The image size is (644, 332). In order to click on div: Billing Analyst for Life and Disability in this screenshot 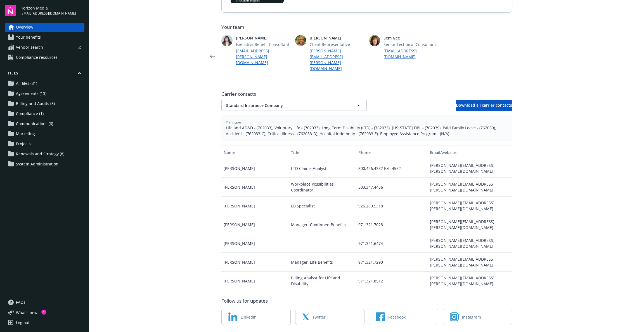, I will do `click(322, 281)`.